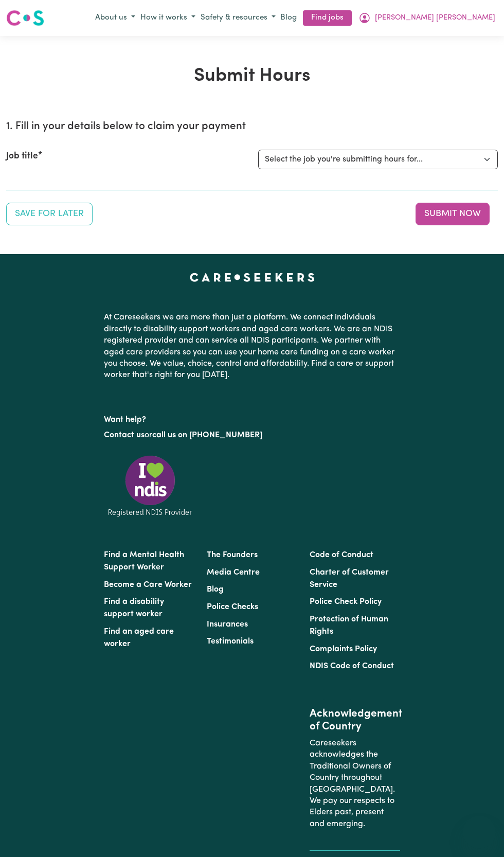  Describe the element at coordinates (452, 214) in the screenshot. I see `button: Submit your job report` at that location.